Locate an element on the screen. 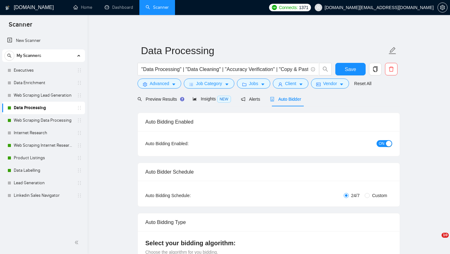 Image resolution: width=450 pixels, height=254 pixels. input: Search Freelance Jobs... is located at coordinates (225, 69).